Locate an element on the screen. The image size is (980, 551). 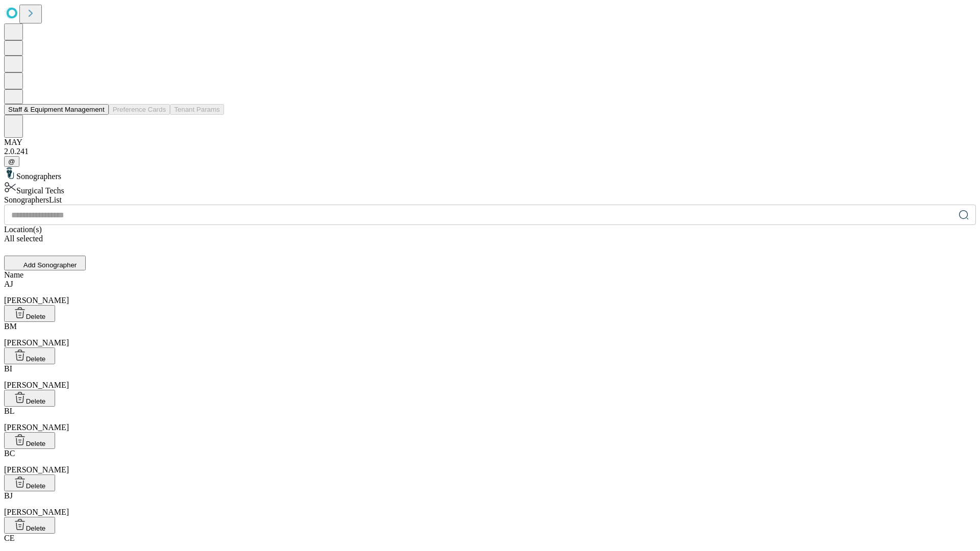
button: Staff & Equipment Management is located at coordinates (56, 109).